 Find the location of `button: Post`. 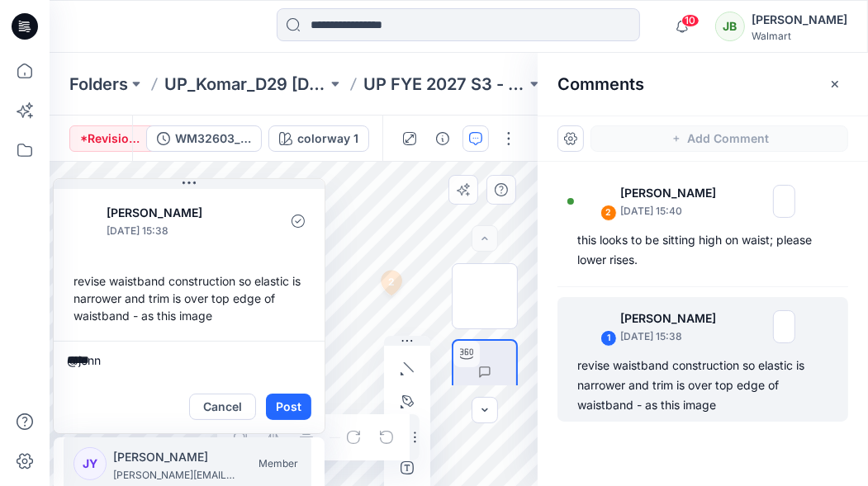

button: Post is located at coordinates (288, 407).